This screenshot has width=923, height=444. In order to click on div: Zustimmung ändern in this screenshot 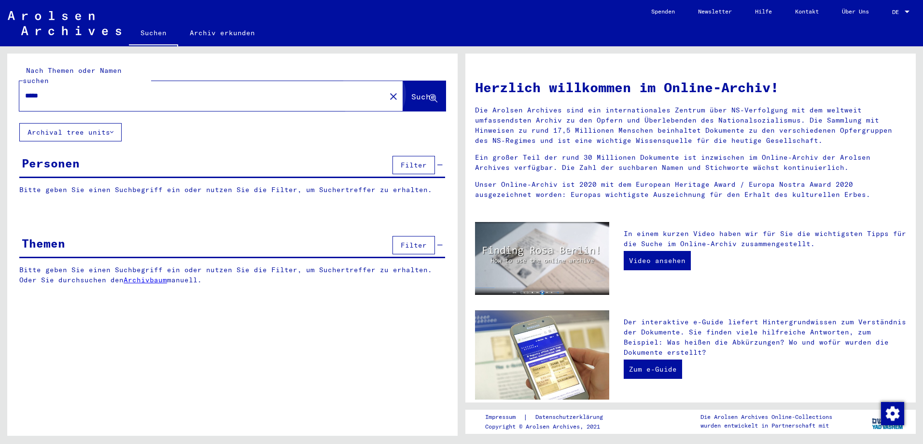, I will do `click(892, 413)`.